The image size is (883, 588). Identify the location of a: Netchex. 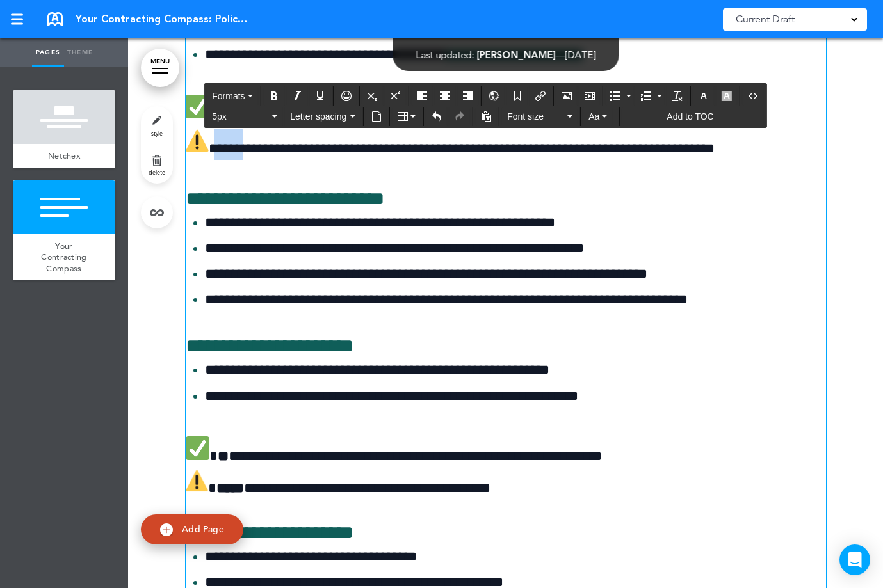
(64, 157).